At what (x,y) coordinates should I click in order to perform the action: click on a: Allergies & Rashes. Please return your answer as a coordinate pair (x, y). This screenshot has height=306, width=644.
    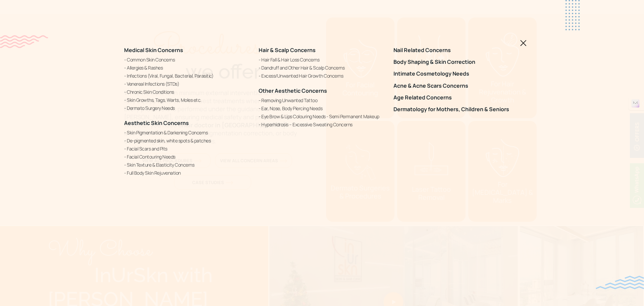
    Looking at the image, I should click on (187, 67).